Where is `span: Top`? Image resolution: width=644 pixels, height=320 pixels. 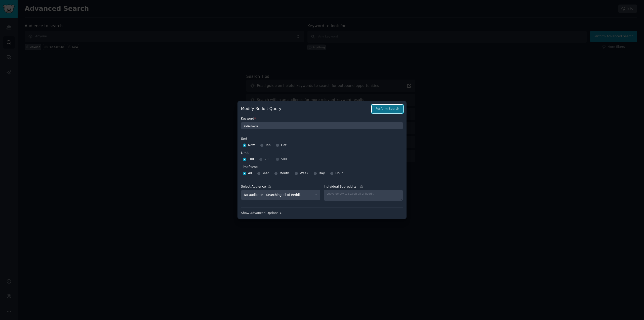 span: Top is located at coordinates (268, 145).